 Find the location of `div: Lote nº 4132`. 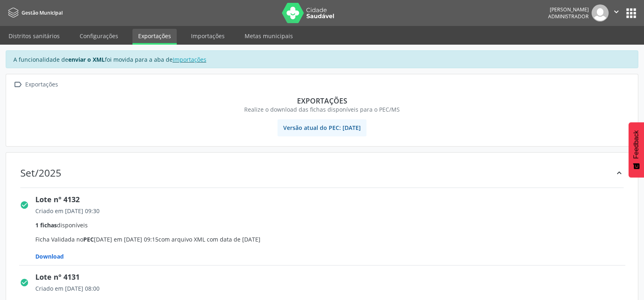

div: Lote nº 4132 is located at coordinates (333, 200).